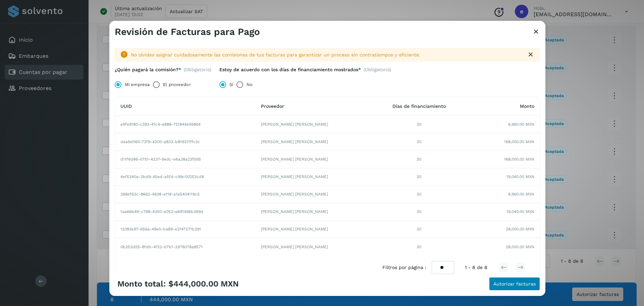 The image size is (644, 306). What do you see at coordinates (514, 283) in the screenshot?
I see `button: Autorizar facturas` at bounding box center [514, 283].